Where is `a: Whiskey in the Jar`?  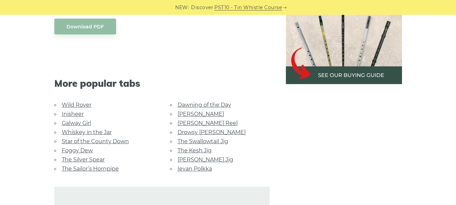
a: Whiskey in the Jar is located at coordinates (87, 132).